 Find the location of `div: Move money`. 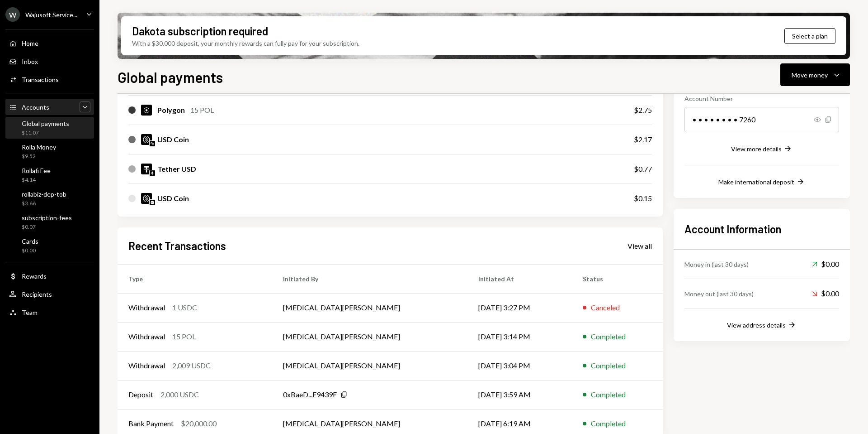

div: Move money is located at coordinates (810, 74).